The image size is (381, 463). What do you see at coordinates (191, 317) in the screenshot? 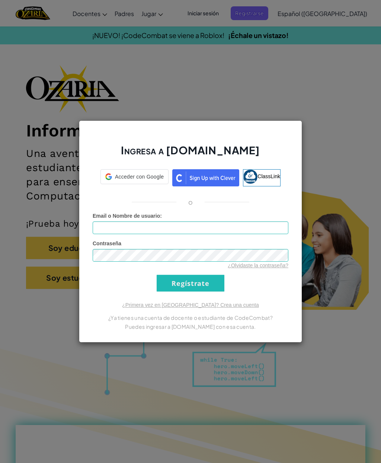
I see `p: ¿Ya tienes una cuenta de docente o estudiante de CodeCombat?` at bounding box center [191, 317].